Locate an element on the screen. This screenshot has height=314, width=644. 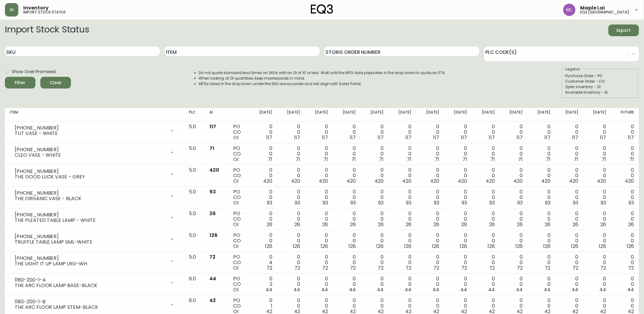
div: CLEO VASE - WHITE is located at coordinates (90, 155).